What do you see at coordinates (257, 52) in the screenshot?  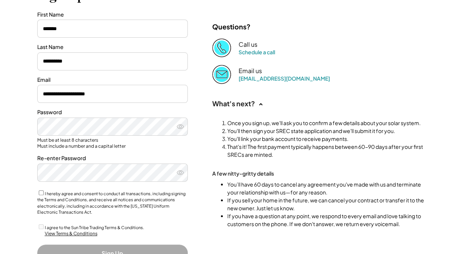 I see `a: Schedule a call` at bounding box center [257, 52].